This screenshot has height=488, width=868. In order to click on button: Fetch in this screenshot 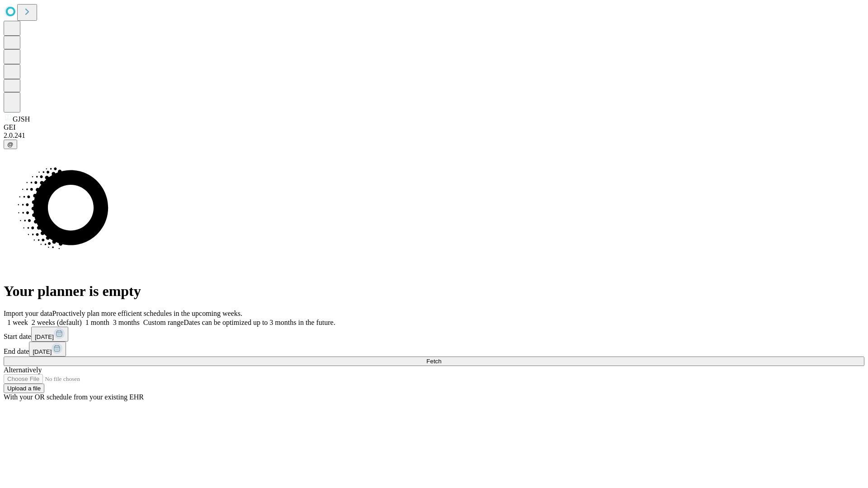, I will do `click(434, 361)`.